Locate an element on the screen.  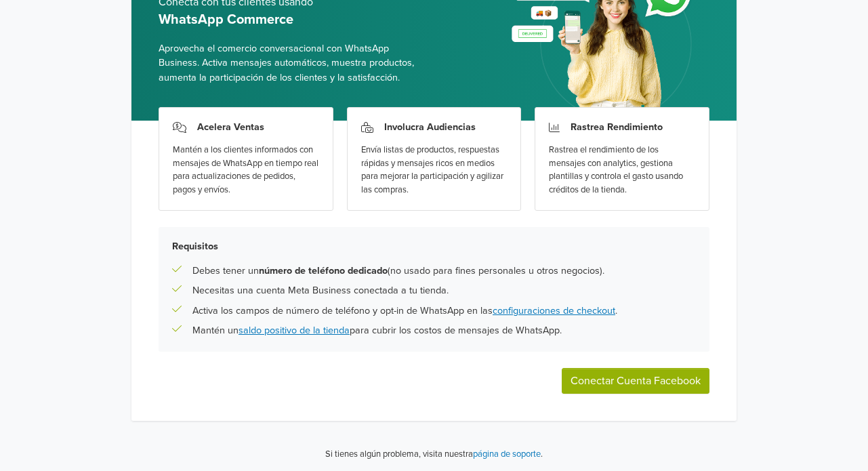
p: Activa los campos de número de teléfono y opt-in de WhatsApp en las . is located at coordinates (404, 311).